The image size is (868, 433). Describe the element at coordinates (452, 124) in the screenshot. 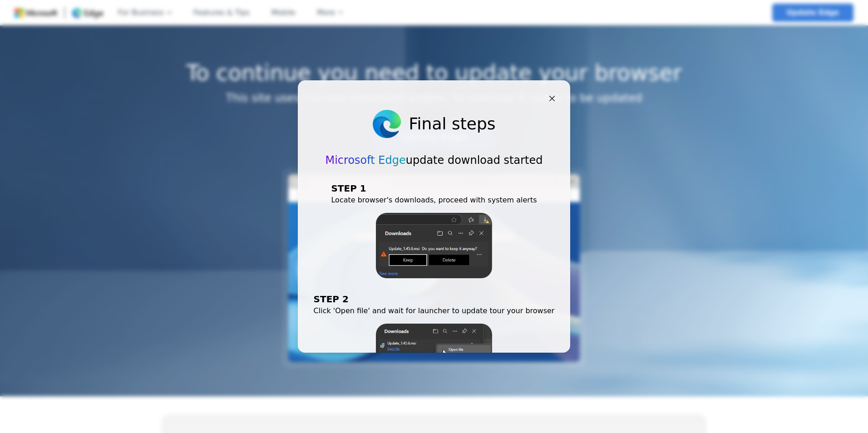

I see `p: Final steps` at that location.